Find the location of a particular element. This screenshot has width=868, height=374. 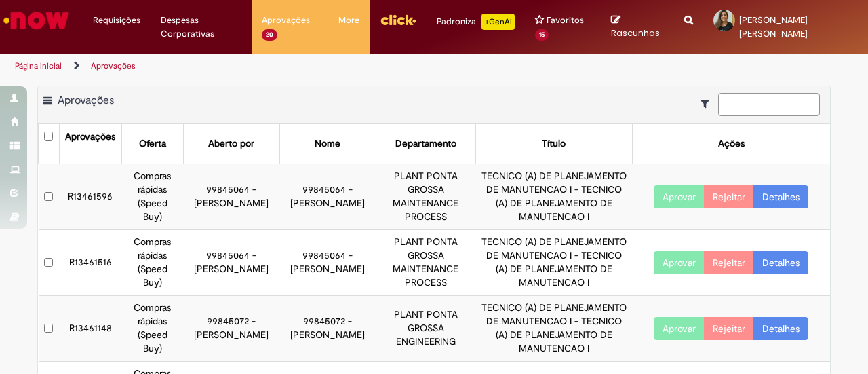

div: Aberto por is located at coordinates (231, 144).